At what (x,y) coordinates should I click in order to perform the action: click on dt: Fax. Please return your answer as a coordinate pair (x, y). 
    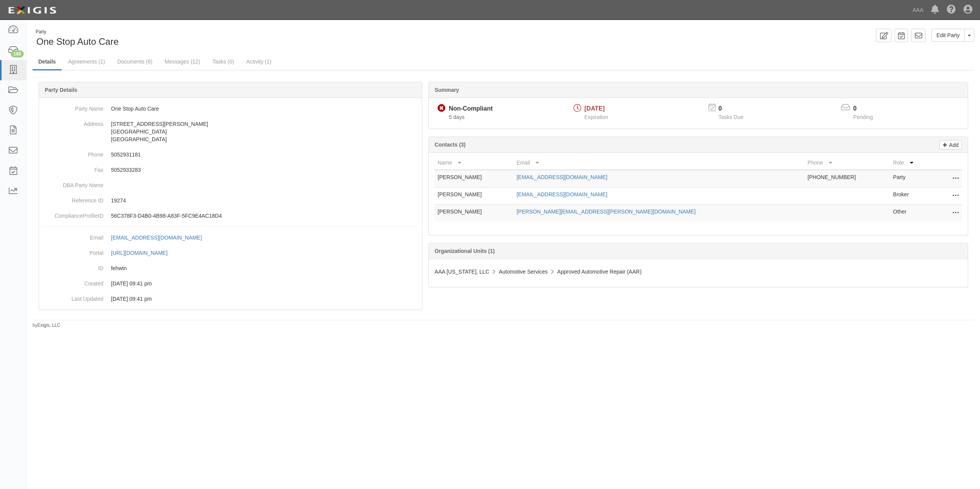
    Looking at the image, I should click on (73, 168).